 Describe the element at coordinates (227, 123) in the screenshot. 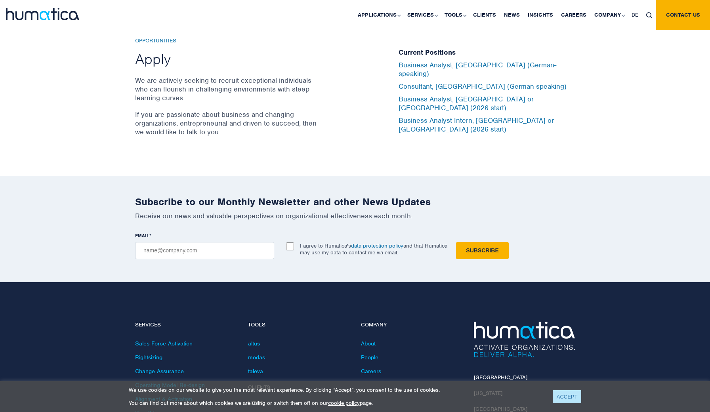

I see `p: If you are passionate about business and changing organizations, entrepreneurial and driven to su...` at that location.